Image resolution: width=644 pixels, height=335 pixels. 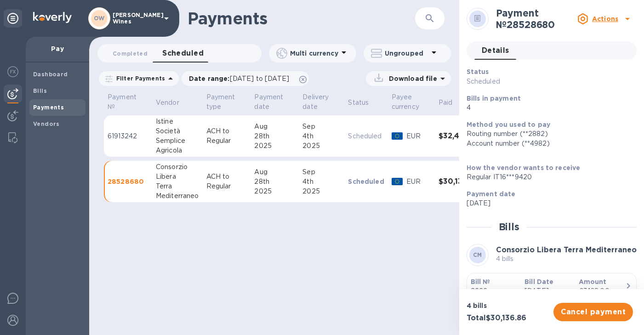 What do you see at coordinates (99, 18) in the screenshot?
I see `b: OW` at bounding box center [99, 18].